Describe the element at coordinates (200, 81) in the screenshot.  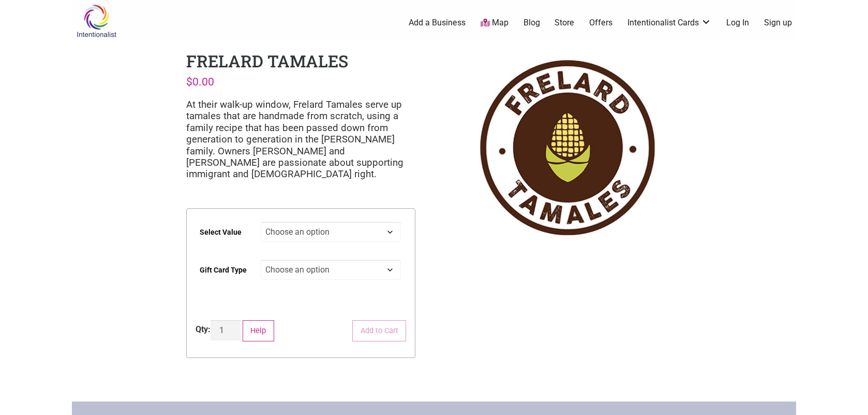
I see `bdi: 0.00` at that location.